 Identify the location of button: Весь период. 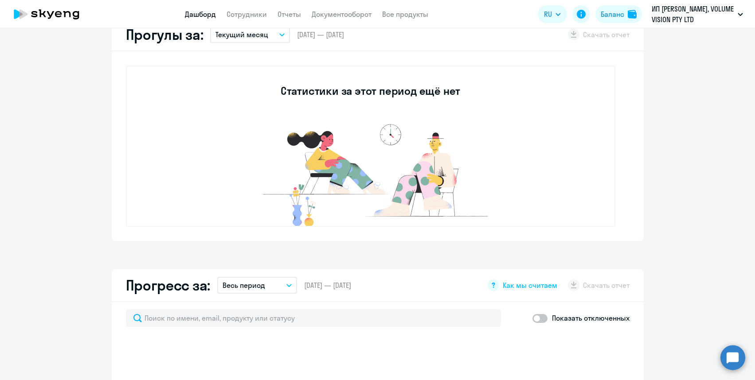
(257, 286).